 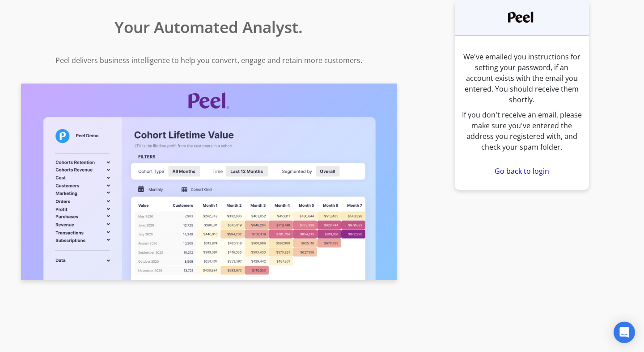 I want to click on div: Open Intercom Messenger, so click(x=624, y=332).